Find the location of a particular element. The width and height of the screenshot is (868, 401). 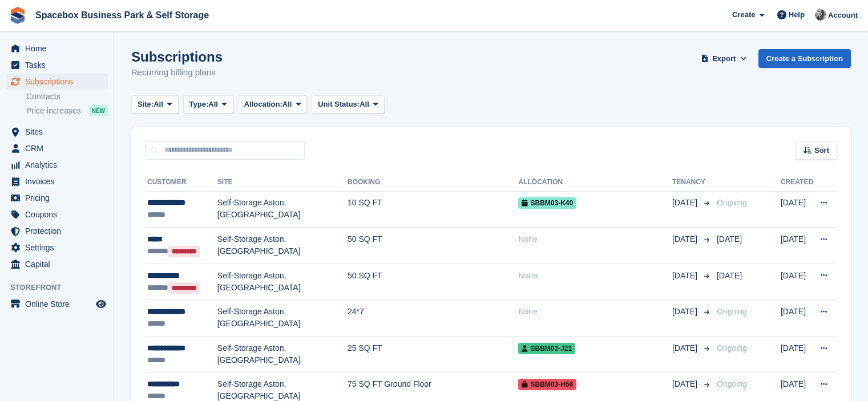

span: Price increases is located at coordinates (53, 111).